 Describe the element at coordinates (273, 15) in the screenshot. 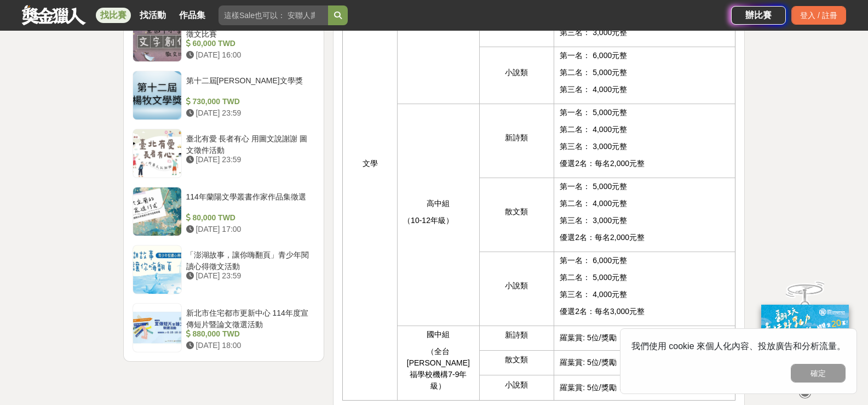

I see `input: 這樣Sale也可以： 安聯人壽創意銷售法募集` at that location.